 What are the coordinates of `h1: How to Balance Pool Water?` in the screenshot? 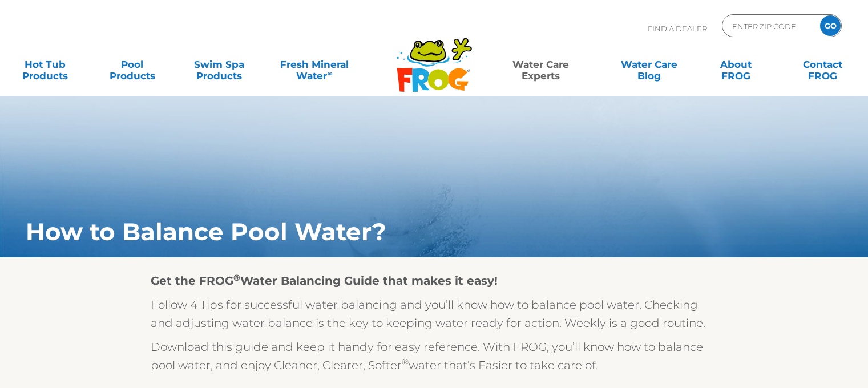 It's located at (400, 231).